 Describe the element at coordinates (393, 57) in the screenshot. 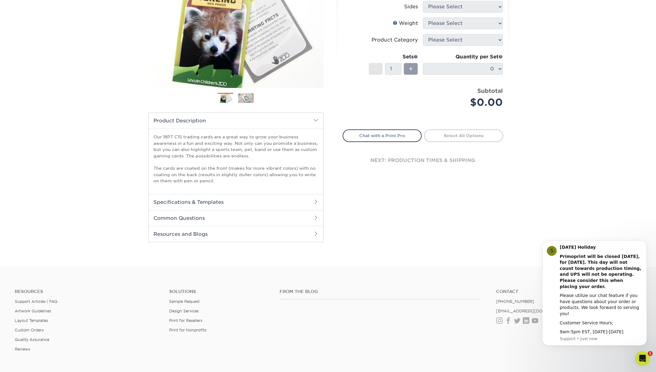

I see `div: Sets` at that location.